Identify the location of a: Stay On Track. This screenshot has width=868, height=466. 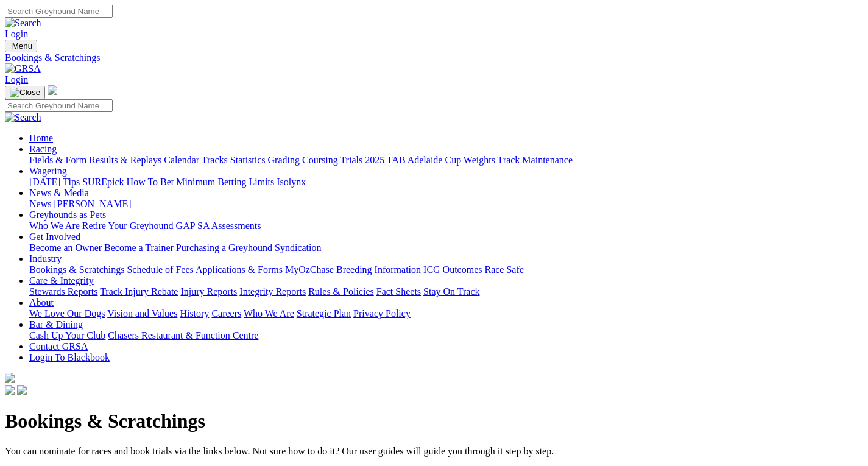
(452, 291).